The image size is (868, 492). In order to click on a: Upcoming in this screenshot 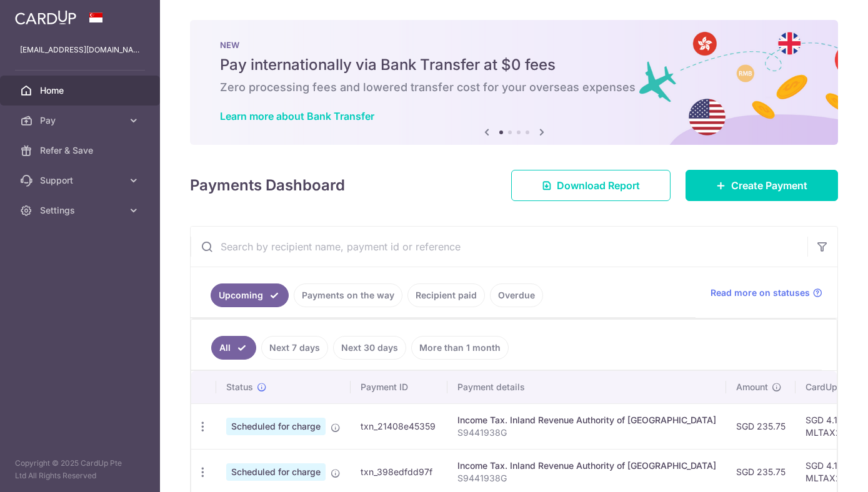, I will do `click(249, 296)`.